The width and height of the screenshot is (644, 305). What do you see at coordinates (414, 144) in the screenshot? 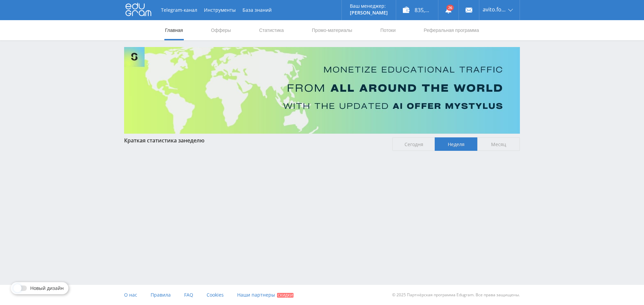
I see `span: Сегодня` at bounding box center [414, 144].